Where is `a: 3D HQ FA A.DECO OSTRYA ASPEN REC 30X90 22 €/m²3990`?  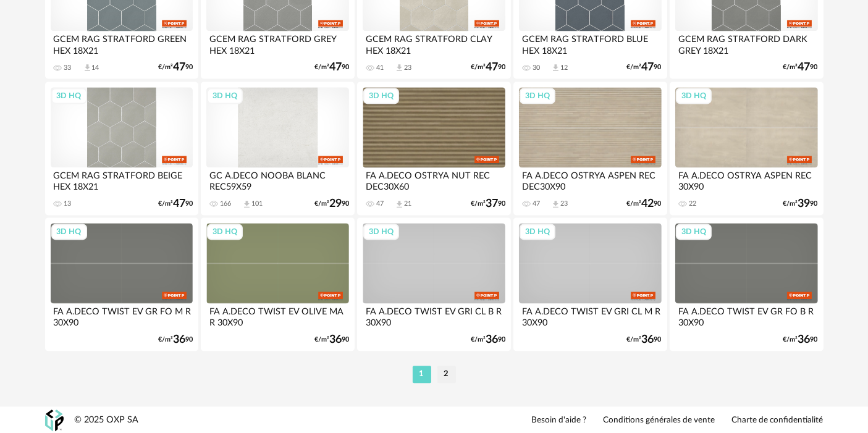 a: 3D HQ FA A.DECO OSTRYA ASPEN REC 30X90 22 €/m²3990 is located at coordinates (746, 148).